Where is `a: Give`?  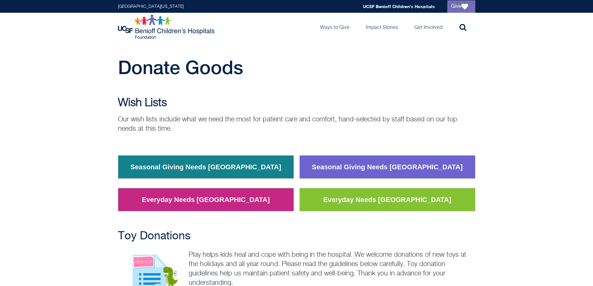 a: Give is located at coordinates (461, 7).